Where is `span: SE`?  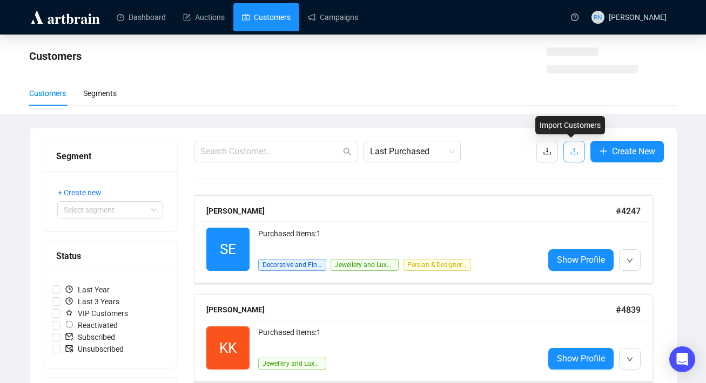
span: SE is located at coordinates (228, 249).